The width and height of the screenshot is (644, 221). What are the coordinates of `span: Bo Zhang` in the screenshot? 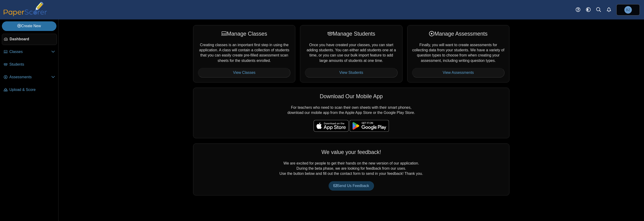 It's located at (628, 10).